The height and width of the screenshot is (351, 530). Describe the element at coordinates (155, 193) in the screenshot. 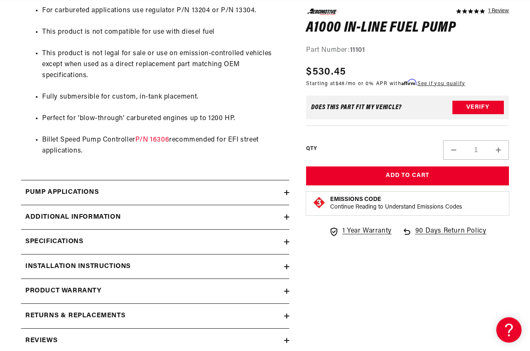

I see `summary: Pump Applications` at that location.